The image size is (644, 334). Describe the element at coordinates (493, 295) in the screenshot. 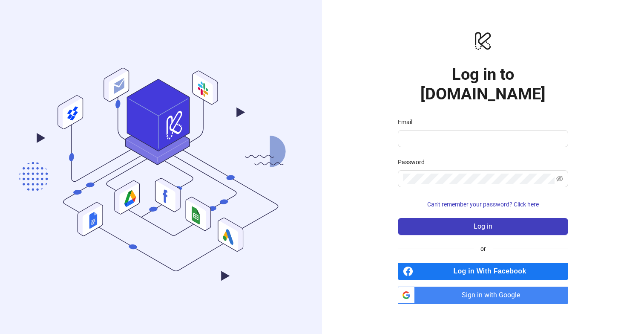

I see `span: Sign in with Google` at that location.